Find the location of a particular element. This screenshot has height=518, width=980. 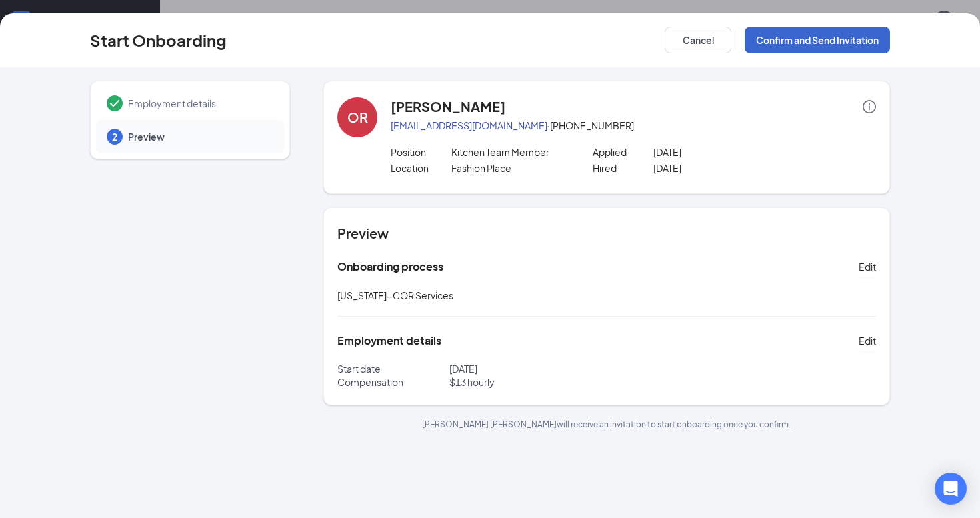

p: Fashion Place is located at coordinates (512, 168).